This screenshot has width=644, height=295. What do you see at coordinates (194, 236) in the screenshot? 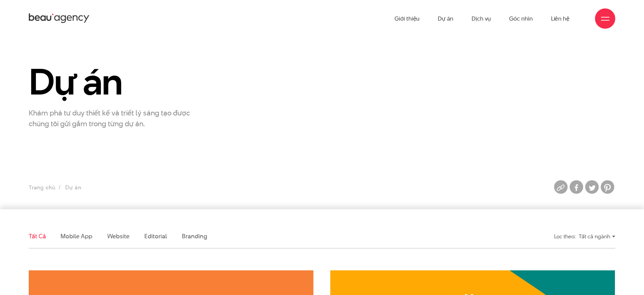
I see `a: Branding` at bounding box center [194, 236].